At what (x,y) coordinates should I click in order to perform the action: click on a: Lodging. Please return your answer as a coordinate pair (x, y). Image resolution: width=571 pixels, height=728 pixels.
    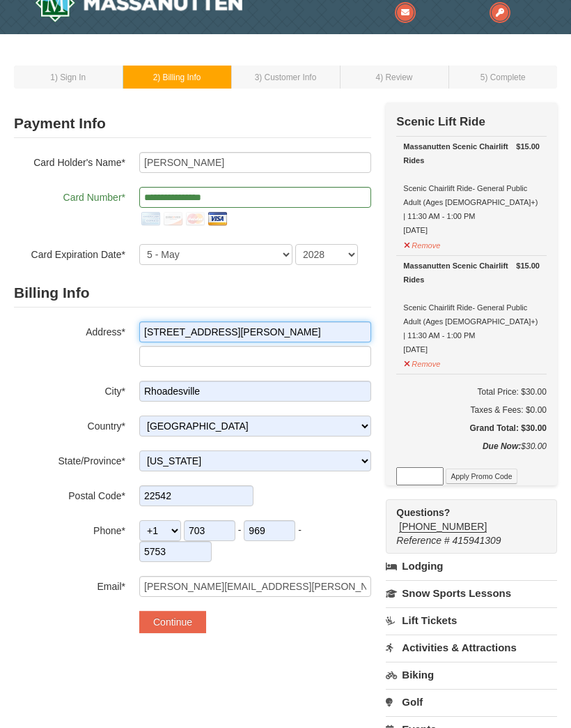
    Looking at the image, I should click on (472, 566).